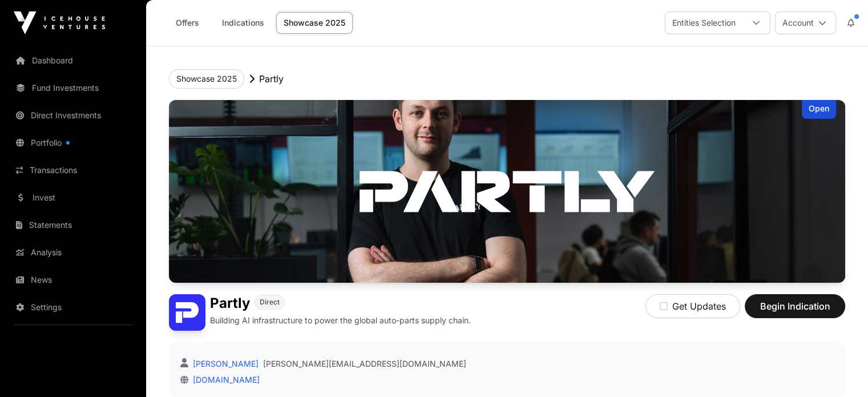  What do you see at coordinates (73, 307) in the screenshot?
I see `a: Settings` at bounding box center [73, 307].